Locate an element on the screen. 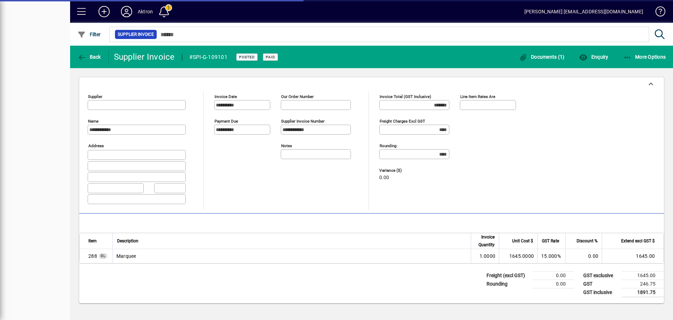 The height and width of the screenshot is (320, 673). span: Discount % is located at coordinates (587, 241).